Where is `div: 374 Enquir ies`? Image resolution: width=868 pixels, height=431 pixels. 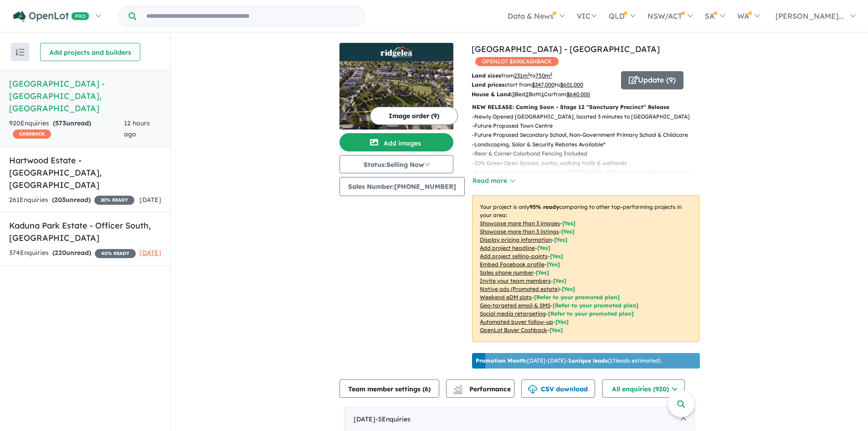
div: 374 Enquir ies is located at coordinates (72, 253).